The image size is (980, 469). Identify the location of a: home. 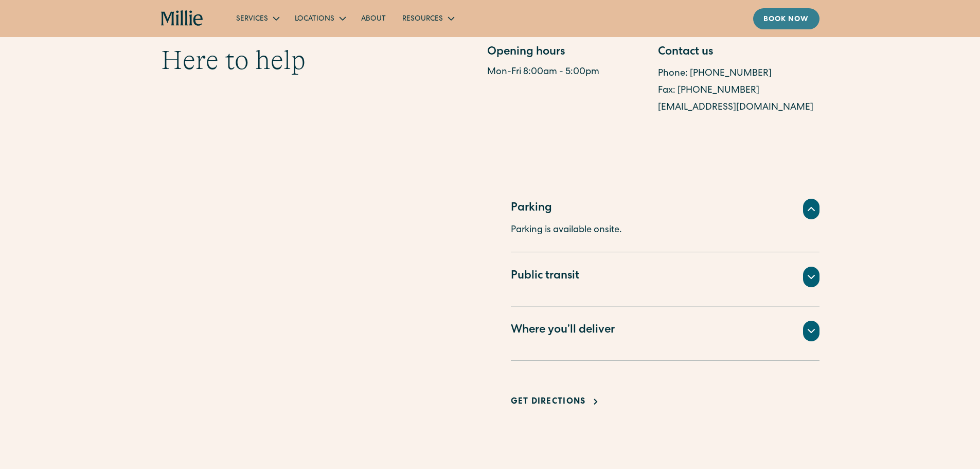
(182, 18).